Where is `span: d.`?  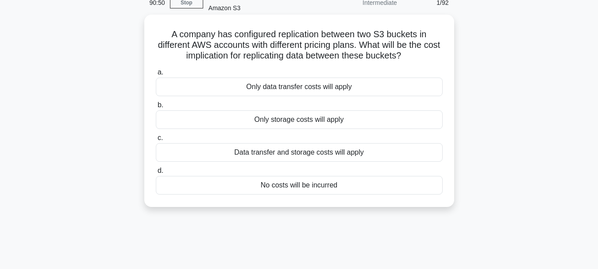 span: d. is located at coordinates (160, 170).